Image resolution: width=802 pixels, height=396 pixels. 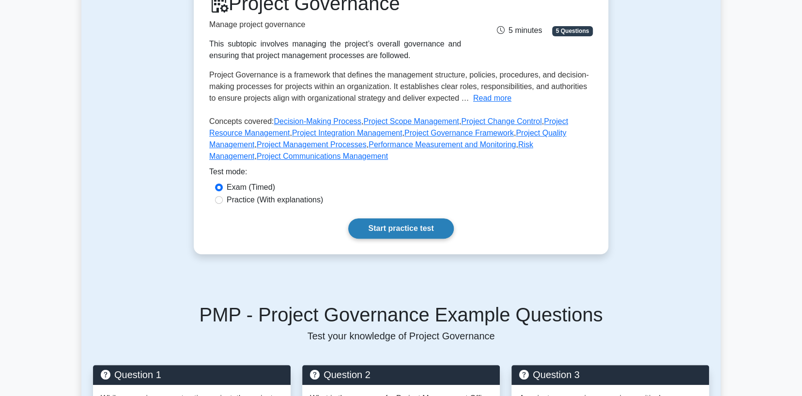 What do you see at coordinates (492, 98) in the screenshot?
I see `button: Read more` at bounding box center [492, 98].